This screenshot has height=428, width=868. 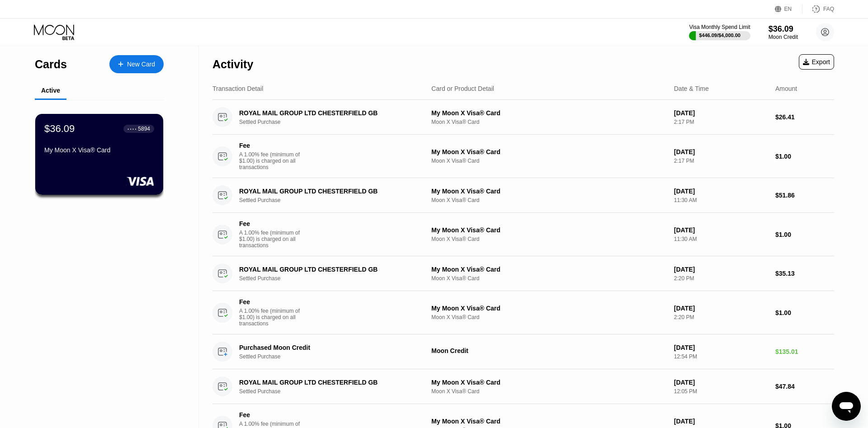 What do you see at coordinates (144, 129) in the screenshot?
I see `div: 5894` at bounding box center [144, 129].